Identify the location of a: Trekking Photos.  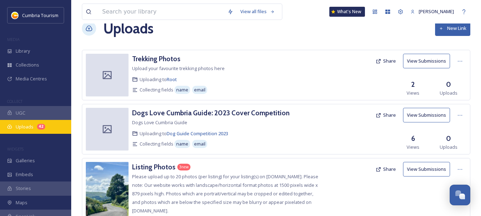
(156, 59).